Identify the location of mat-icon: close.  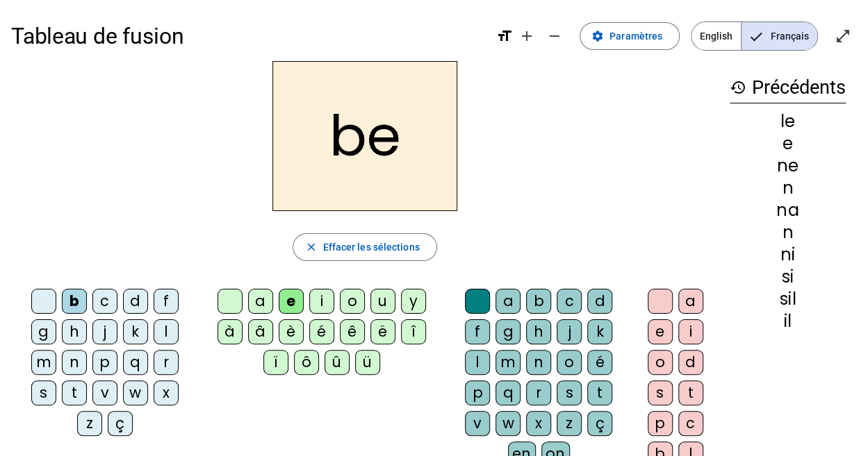
(311, 247).